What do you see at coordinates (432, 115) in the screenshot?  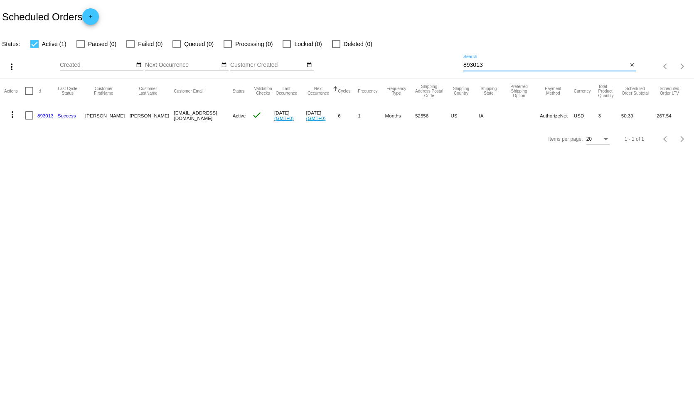 I see `mat-cell: 52556` at bounding box center [432, 115].